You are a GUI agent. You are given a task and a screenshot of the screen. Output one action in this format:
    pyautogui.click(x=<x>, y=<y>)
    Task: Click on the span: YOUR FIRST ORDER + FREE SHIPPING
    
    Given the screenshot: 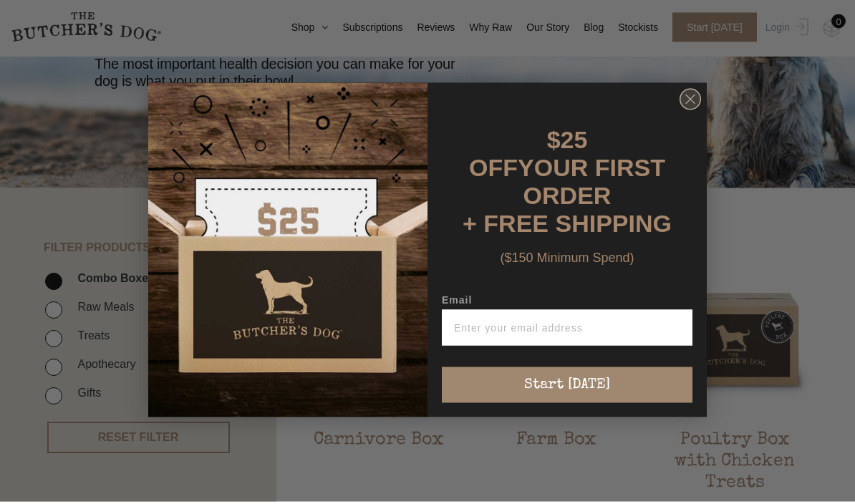 What is the action you would take?
    pyautogui.click(x=567, y=198)
    